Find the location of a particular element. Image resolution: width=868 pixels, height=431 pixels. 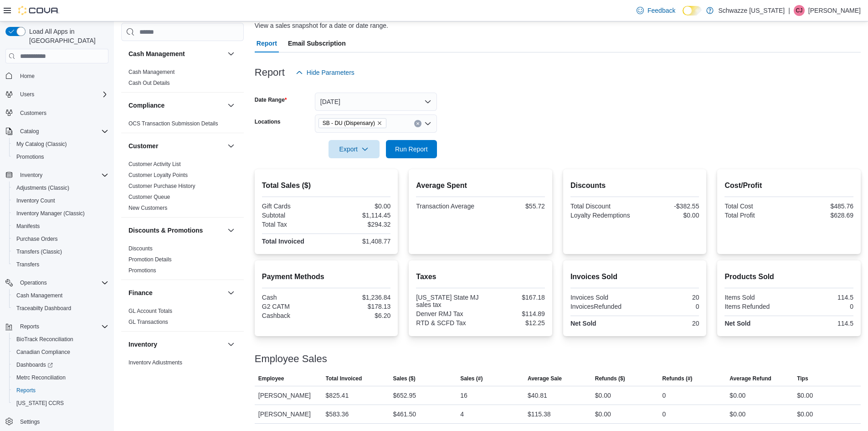

span: OCS Transaction Submission Details is located at coordinates (173, 123).